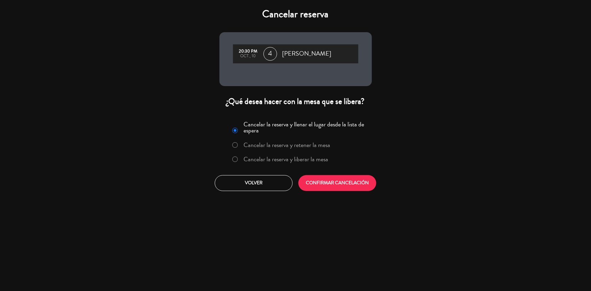  What do you see at coordinates (270, 54) in the screenshot?
I see `span: 4` at bounding box center [270, 54].